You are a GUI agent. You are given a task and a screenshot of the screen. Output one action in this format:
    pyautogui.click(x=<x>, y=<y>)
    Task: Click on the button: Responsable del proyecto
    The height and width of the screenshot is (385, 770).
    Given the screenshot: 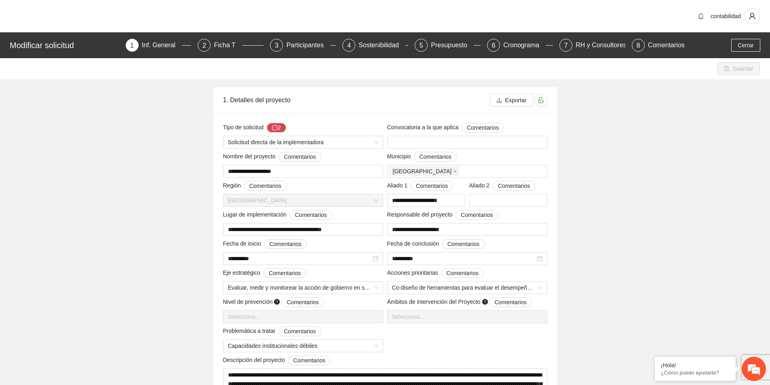 What is the action you would take?
    pyautogui.click(x=477, y=215)
    